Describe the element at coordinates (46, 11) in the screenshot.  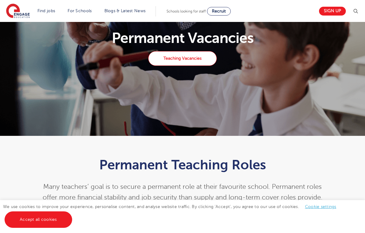
I see `a: Find jobs` at that location.